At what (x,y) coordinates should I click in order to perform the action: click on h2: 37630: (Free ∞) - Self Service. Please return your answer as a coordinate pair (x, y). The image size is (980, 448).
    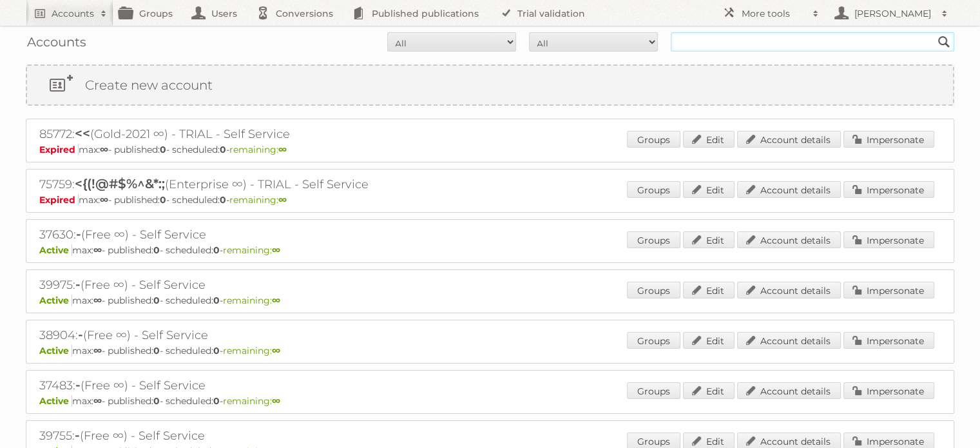
    Looking at the image, I should click on (265, 235).